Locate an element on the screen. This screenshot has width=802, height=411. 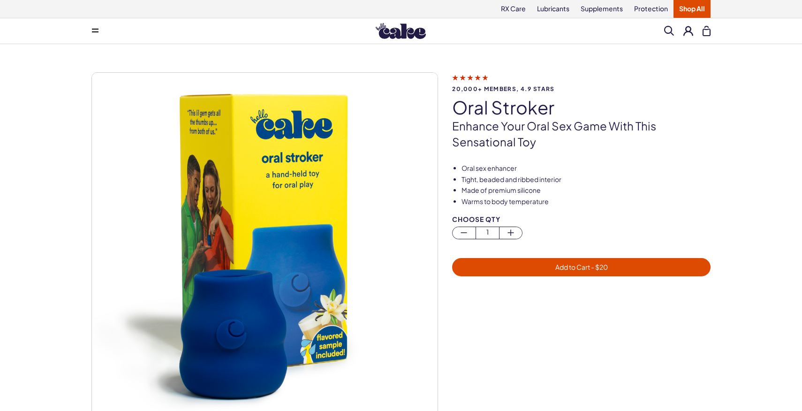
a: 20,000+ members, 4.9 stars is located at coordinates (581, 83).